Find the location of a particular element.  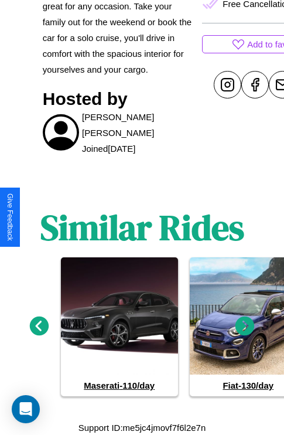

h1: Similar Rides is located at coordinates (142, 227).